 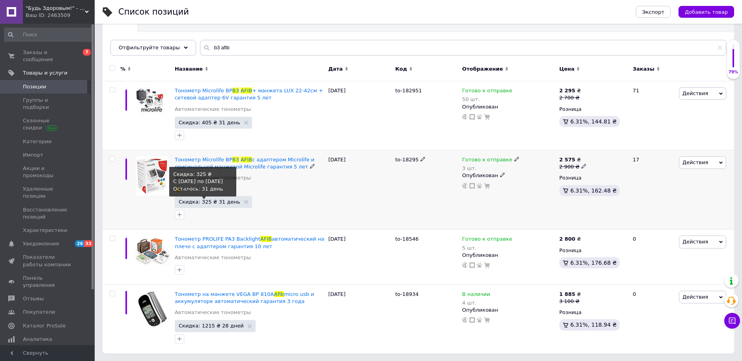 I want to click on button: Добавить товар, so click(x=706, y=12).